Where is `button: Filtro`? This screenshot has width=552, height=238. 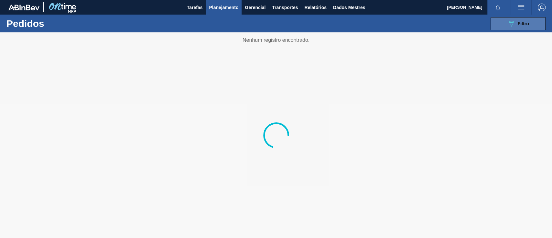
button: Filtro is located at coordinates (518, 24).